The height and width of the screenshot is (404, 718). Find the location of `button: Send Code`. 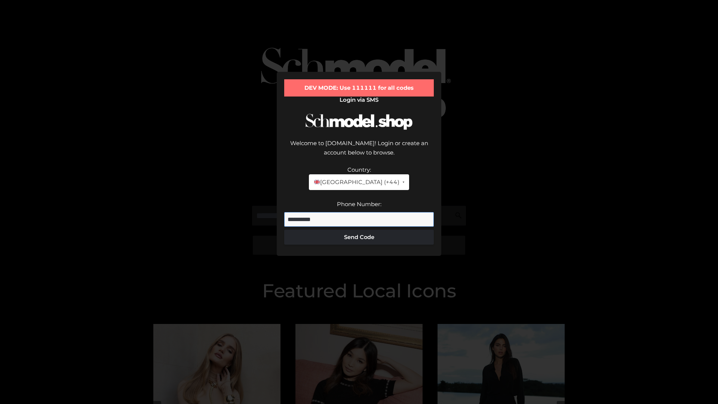

button: Send Code is located at coordinates (359, 237).